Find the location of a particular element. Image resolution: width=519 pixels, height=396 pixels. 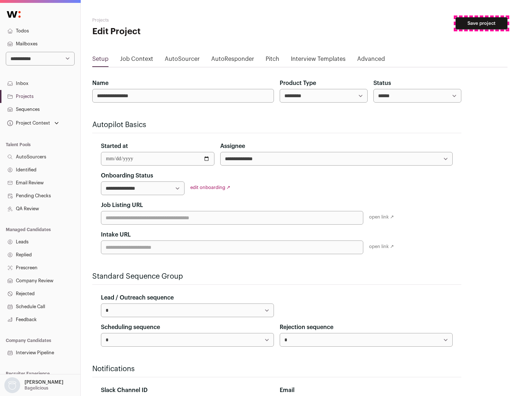

label: Onboarding Status is located at coordinates (127, 176).